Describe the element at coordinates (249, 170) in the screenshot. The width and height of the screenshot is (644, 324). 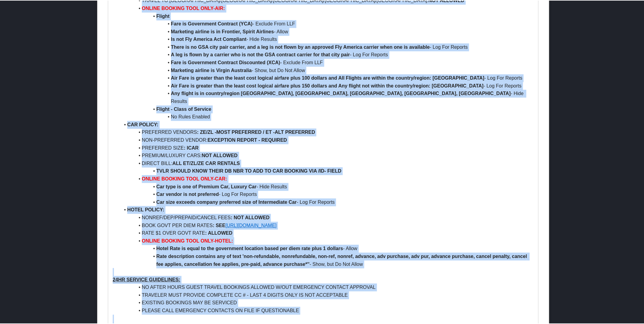
I see `strong: TVLR SHOULD KNOW THEIR DB NBR TO ADD TO CAR BOOKING VIA /ID- FIELD` at that location.